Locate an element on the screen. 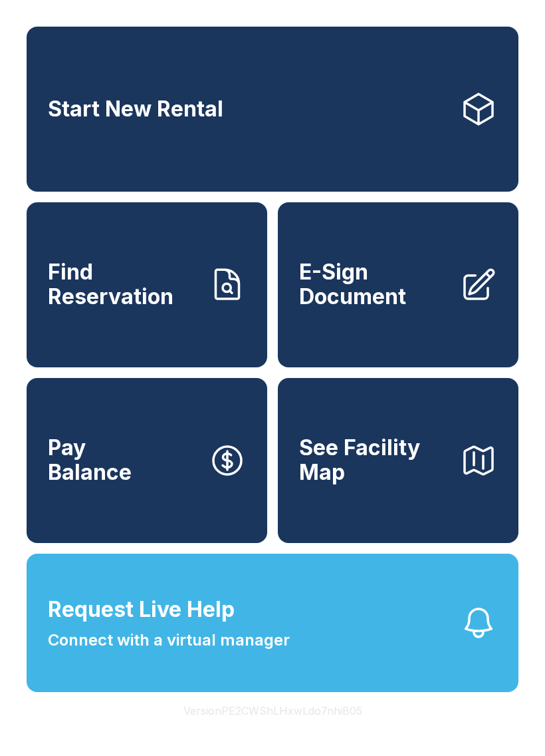 The image size is (545, 756). span: E-Sign Document is located at coordinates (374, 284).